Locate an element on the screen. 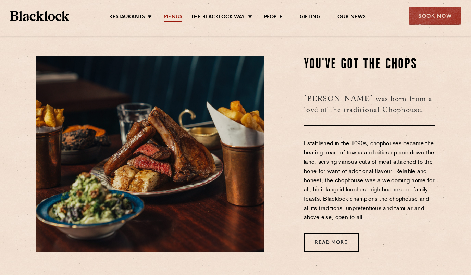 This screenshot has width=471, height=275. img: May25-Blacklock-AllIn-00417-scaled-e1752246198448.jpg is located at coordinates (150, 154).